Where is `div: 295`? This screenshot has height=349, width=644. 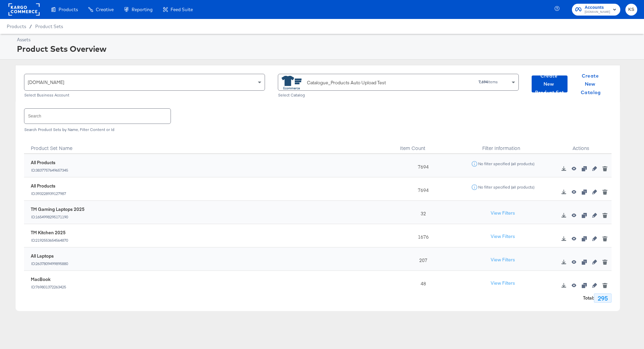 div: 295 is located at coordinates (603, 298).